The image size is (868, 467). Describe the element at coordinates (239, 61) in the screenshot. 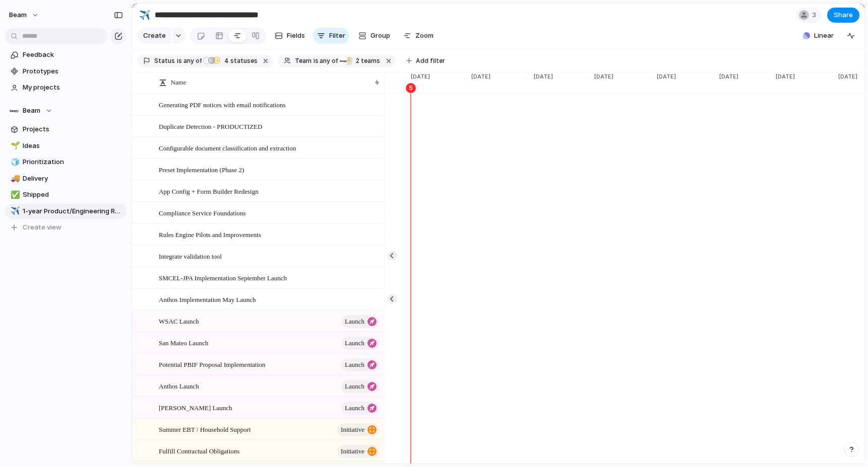

I see `span: statuses` at that location.